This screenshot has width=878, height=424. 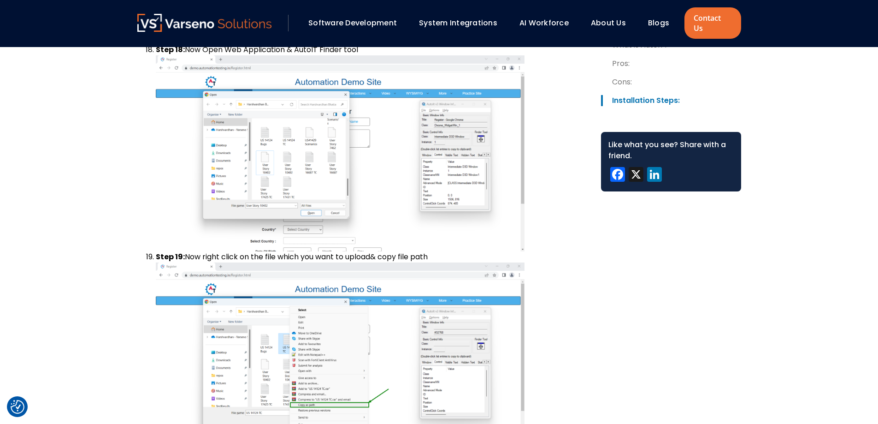 I want to click on div: System Integrations, so click(x=462, y=23).